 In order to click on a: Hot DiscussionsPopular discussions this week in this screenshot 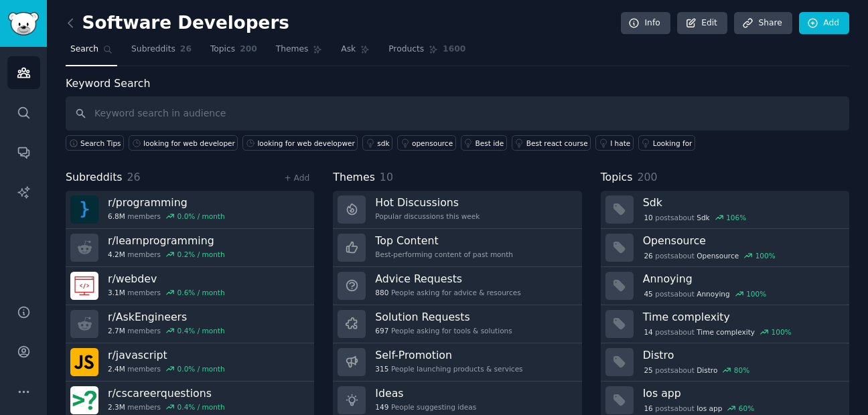, I will do `click(457, 210)`.